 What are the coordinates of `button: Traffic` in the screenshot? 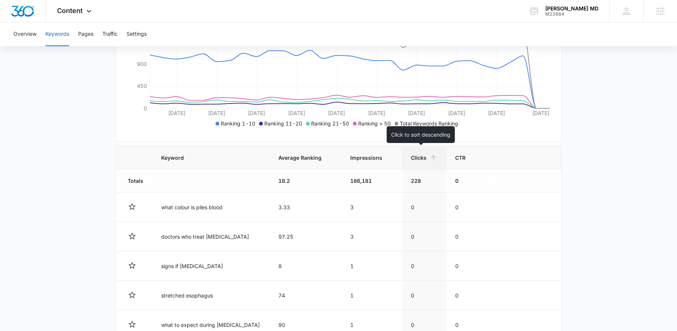 It's located at (110, 34).